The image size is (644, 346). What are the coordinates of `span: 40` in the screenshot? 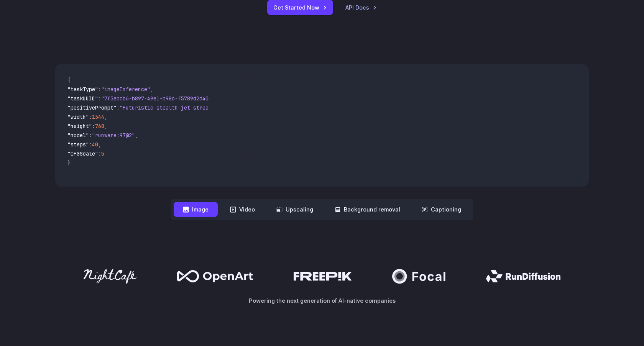 It's located at (95, 144).